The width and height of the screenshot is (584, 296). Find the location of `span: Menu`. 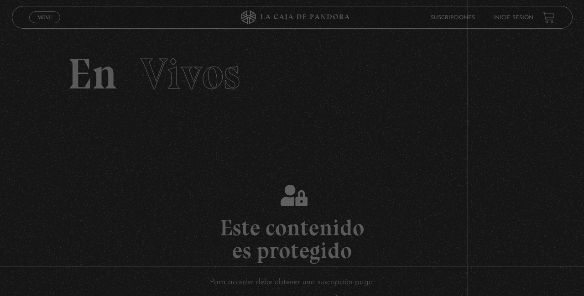

span: Menu is located at coordinates (45, 17).